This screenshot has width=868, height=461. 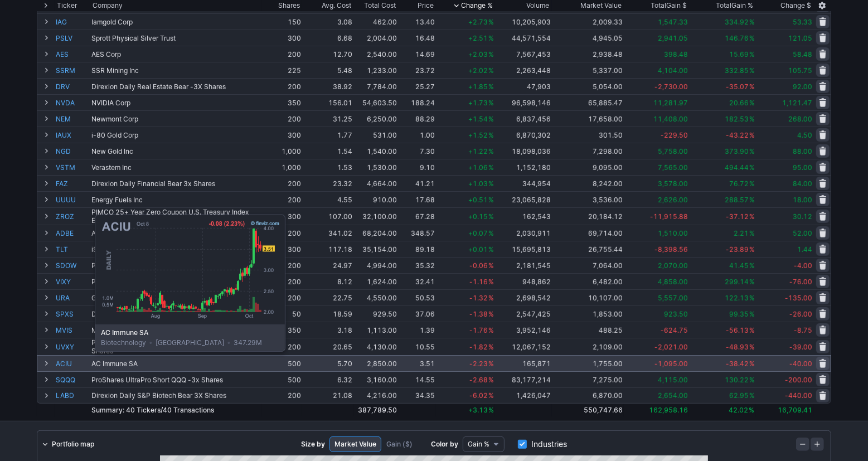 What do you see at coordinates (416, 281) in the screenshot?
I see `td: 32.41` at bounding box center [416, 281].